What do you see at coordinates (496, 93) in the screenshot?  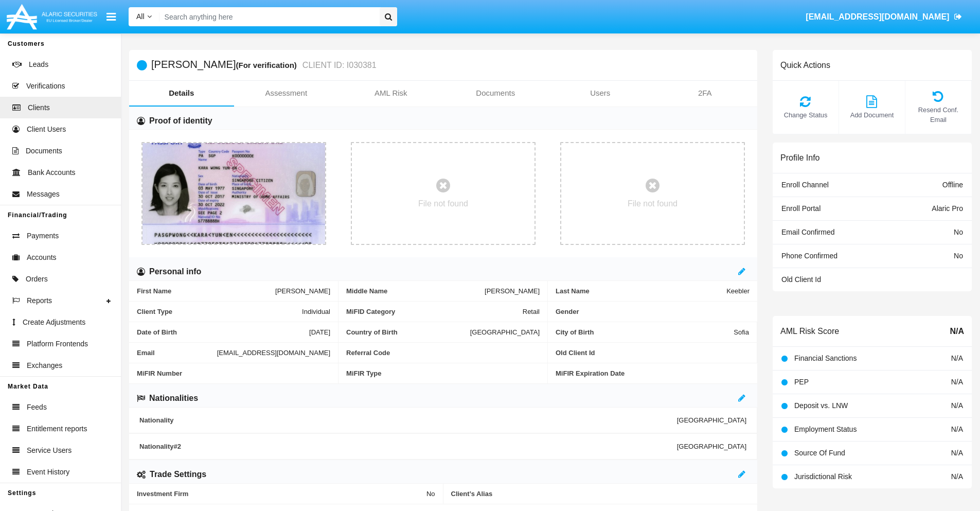 I see `a: Documents` at bounding box center [496, 93].